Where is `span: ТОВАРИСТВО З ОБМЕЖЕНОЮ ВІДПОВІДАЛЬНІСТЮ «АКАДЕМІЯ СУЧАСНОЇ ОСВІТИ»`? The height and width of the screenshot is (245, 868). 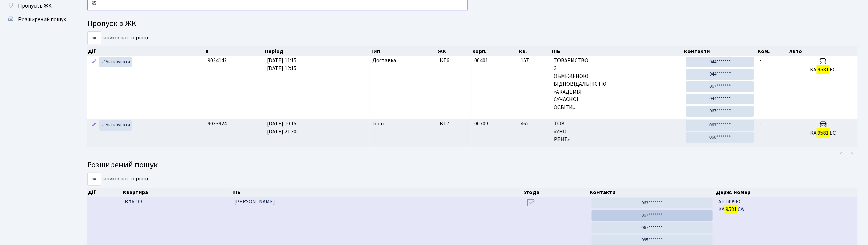 span: ТОВАРИСТВО З ОБМЕЖЕНОЮ ВІДПОВІДАЛЬНІСТЮ «АКАДЕМІЯ СУЧАСНОЇ ОСВІТИ» is located at coordinates (617, 84).